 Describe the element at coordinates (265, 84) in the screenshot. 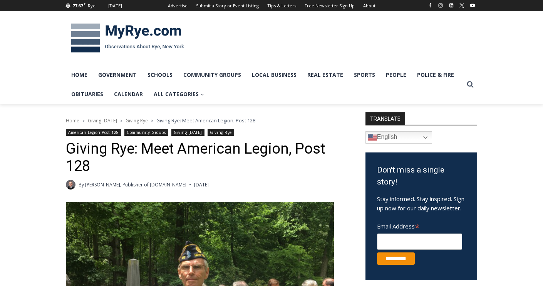

I see `nav: Primary Navigation` at that location.